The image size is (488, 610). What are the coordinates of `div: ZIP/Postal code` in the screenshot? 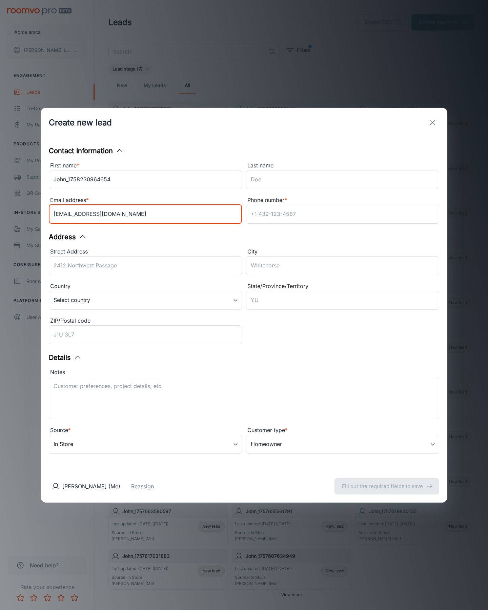 It's located at (145, 321).